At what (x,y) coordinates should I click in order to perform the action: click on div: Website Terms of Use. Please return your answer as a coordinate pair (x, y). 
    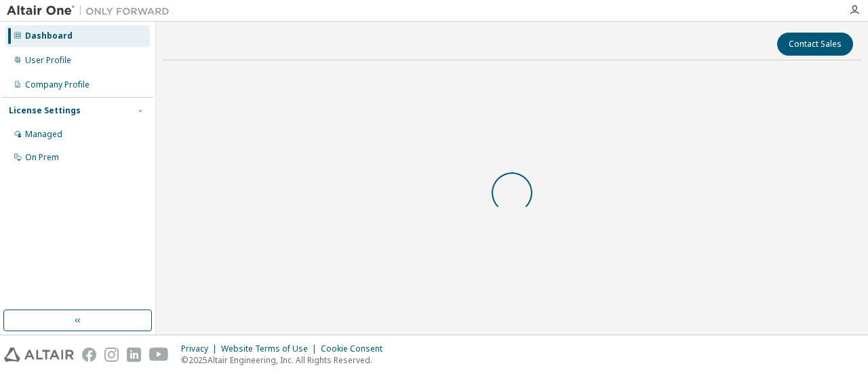
    Looking at the image, I should click on (270, 349).